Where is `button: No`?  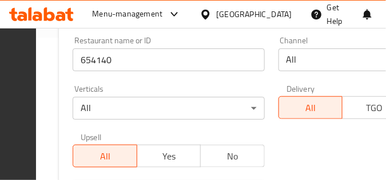
button: No is located at coordinates (232, 157).